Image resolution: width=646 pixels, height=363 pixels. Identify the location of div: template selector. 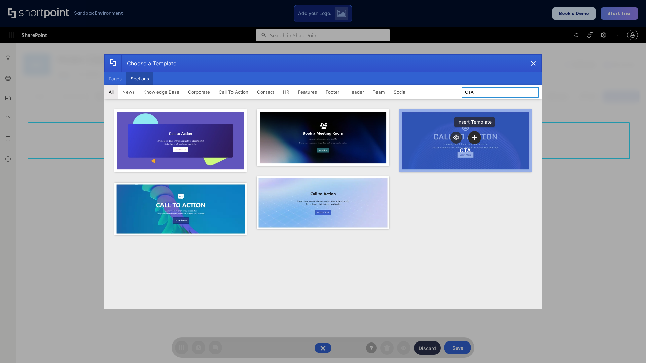
(323, 182).